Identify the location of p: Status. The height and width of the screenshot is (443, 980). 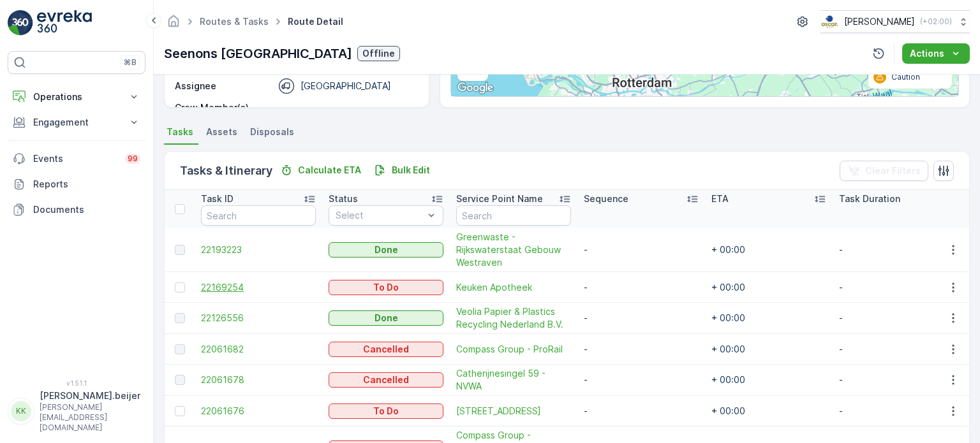
(344, 199).